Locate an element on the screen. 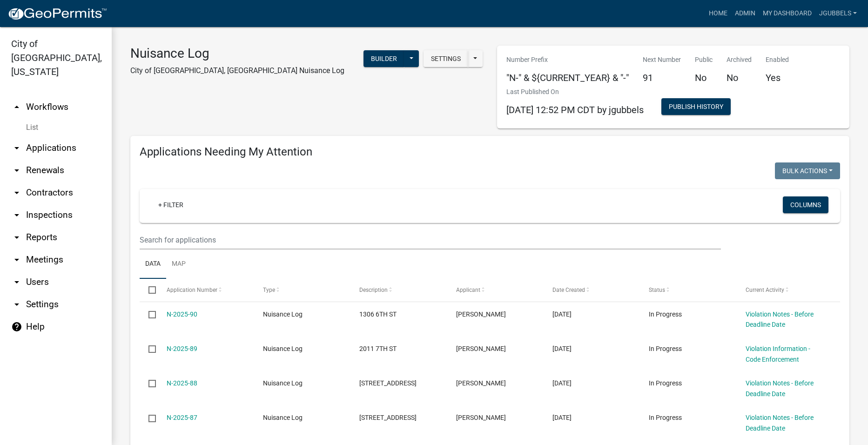 This screenshot has width=868, height=445. p: Public is located at coordinates (704, 60).